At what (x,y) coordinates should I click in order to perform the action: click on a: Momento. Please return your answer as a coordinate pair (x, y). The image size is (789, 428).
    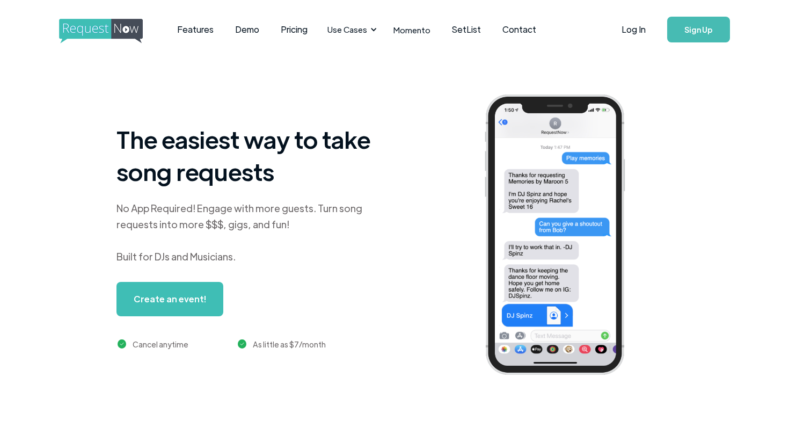
    Looking at the image, I should click on (412, 30).